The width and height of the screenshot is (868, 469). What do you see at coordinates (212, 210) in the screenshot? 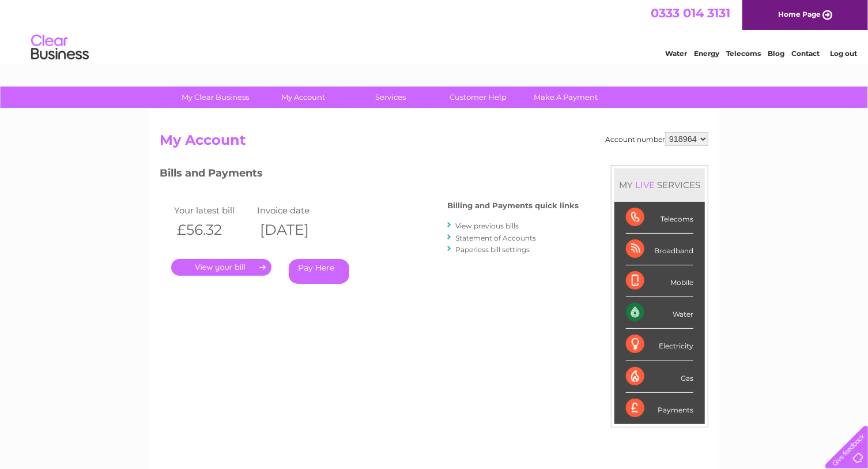
I see `td: Your latest bill` at bounding box center [212, 210].